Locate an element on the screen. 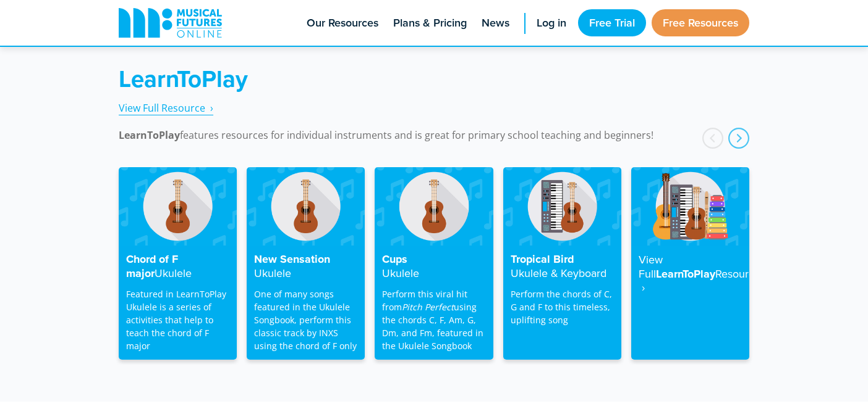  a: New SensationUkulele One of many songs featured in the Ukulele Songbook, perform this classic tra... is located at coordinates (305, 264).